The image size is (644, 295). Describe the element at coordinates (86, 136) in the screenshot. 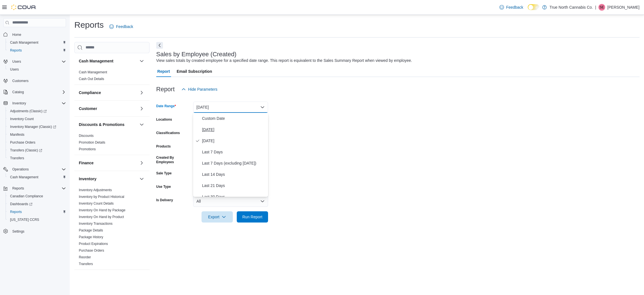

I see `a: Discounts` at that location.